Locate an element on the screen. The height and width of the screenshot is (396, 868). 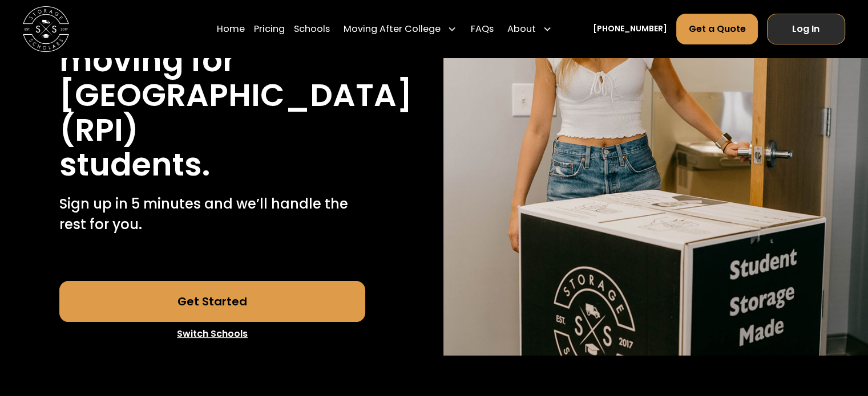
a: FAQs is located at coordinates (481, 28).